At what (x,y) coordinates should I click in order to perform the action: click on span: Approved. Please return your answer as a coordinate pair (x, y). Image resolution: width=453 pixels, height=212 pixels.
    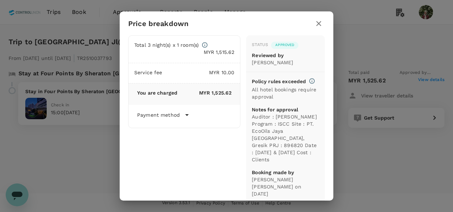
    Looking at the image, I should click on (285, 45).